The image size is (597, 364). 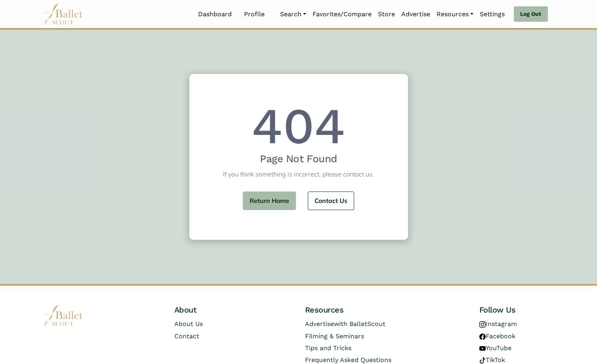 I want to click on a: About Us, so click(x=189, y=324).